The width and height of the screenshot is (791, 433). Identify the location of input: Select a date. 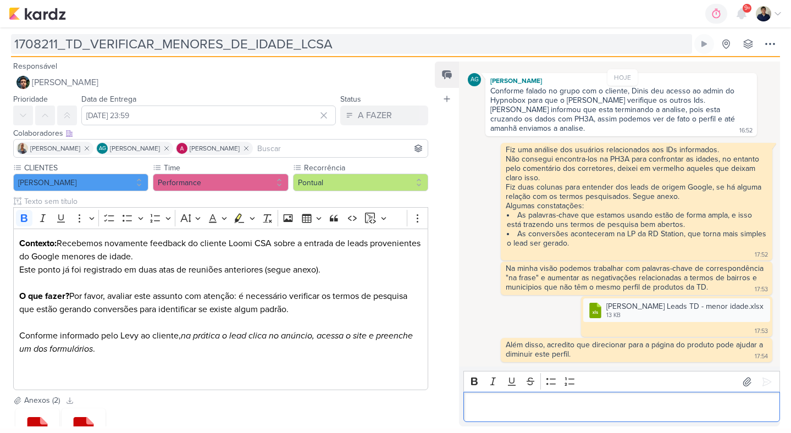
(208, 115).